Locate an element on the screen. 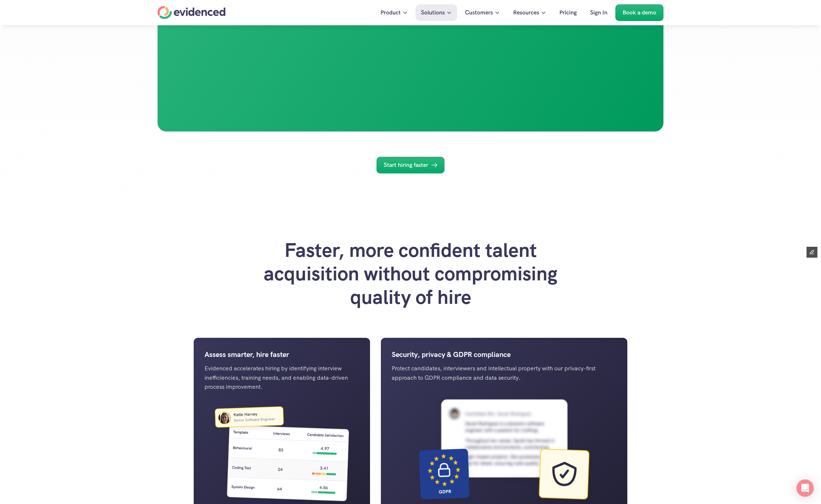 This screenshot has width=821, height=504. p: Pricing is located at coordinates (568, 12).